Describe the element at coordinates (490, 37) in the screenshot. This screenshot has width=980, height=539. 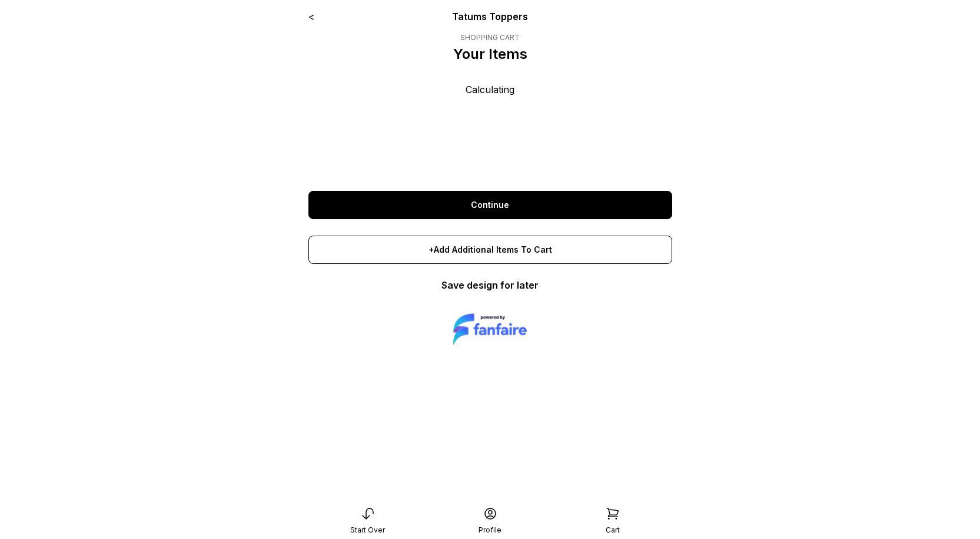
I see `div: SHOPPING CART` at that location.